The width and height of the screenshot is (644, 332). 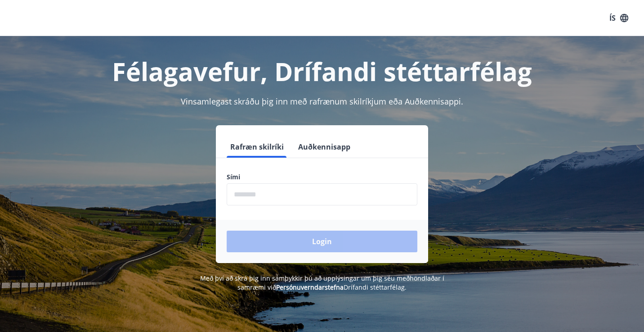 What do you see at coordinates (257, 147) in the screenshot?
I see `button: Rafræn skilríki` at bounding box center [257, 147].